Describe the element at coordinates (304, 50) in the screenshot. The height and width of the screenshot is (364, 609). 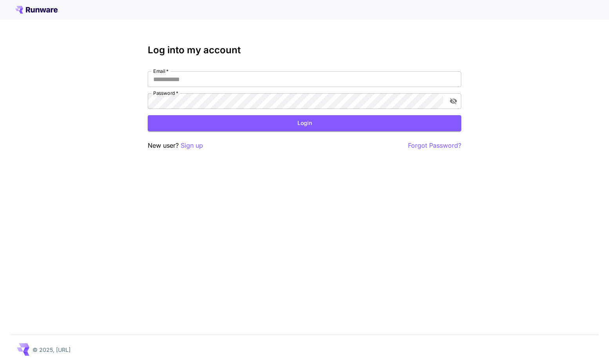
I see `h3: Log into my account` at that location.